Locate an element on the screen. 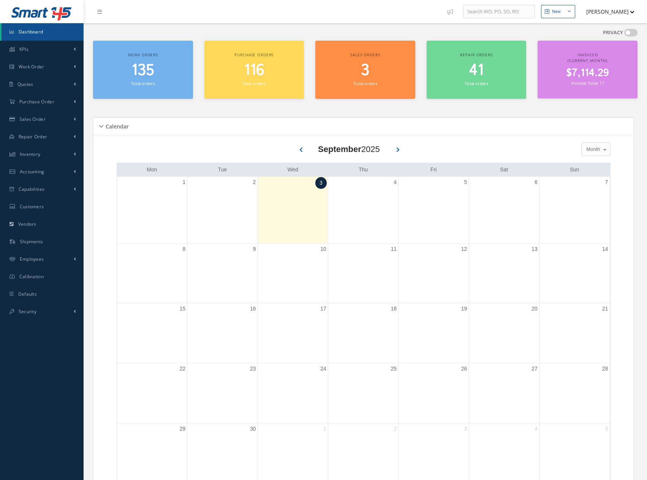 The width and height of the screenshot is (647, 480). a: September 11, 2025 is located at coordinates (394, 249).